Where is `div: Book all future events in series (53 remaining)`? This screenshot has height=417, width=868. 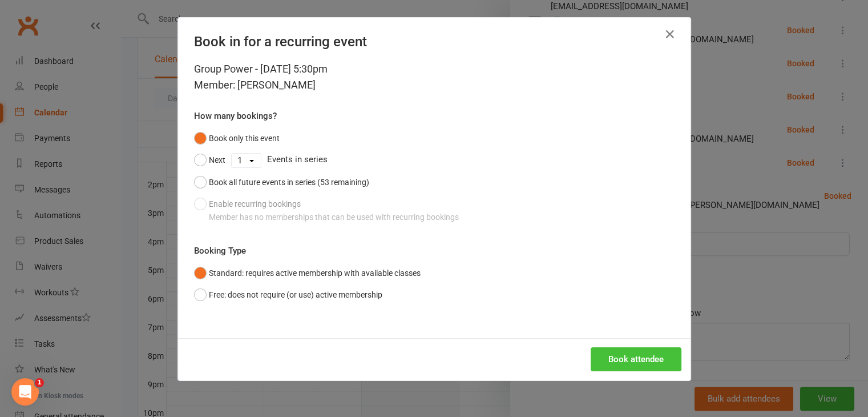 div: Book all future events in series (53 remaining) is located at coordinates (289, 182).